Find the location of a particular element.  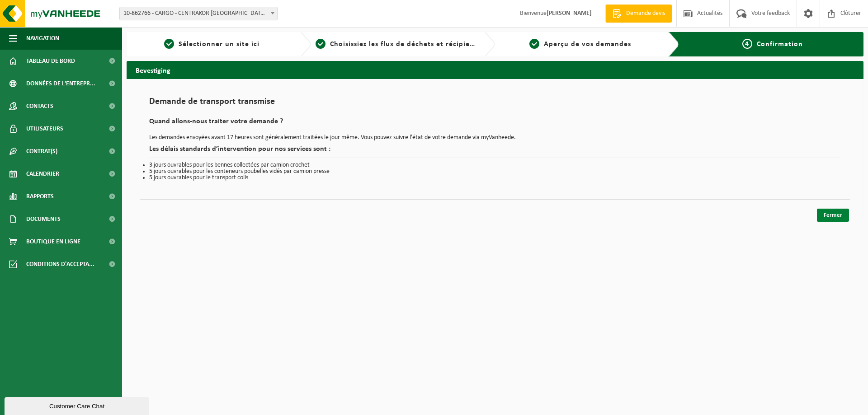

a: 1Sélectionner un site ici is located at coordinates (212, 44).